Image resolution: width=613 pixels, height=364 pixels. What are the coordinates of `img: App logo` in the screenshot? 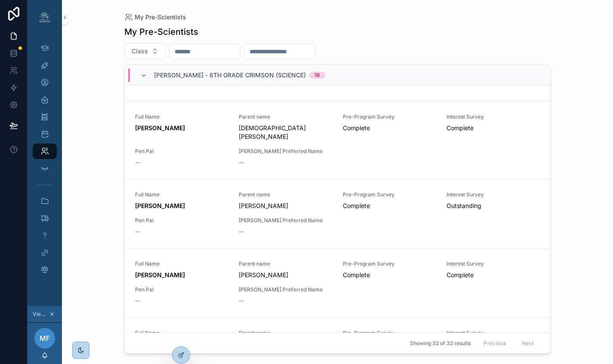 It's located at (44, 18).